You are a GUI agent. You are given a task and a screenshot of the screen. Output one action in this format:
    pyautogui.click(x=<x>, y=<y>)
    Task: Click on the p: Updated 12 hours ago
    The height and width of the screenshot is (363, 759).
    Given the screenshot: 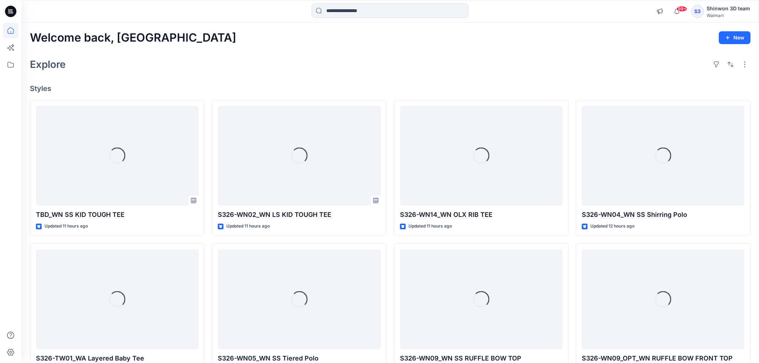 What is the action you would take?
    pyautogui.click(x=612, y=226)
    